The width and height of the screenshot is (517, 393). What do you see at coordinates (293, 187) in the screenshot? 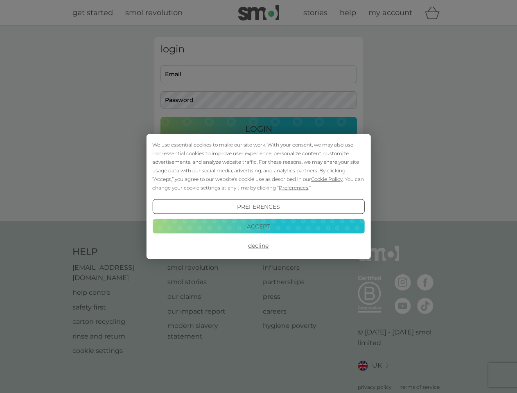
I see `span: Preferences` at bounding box center [293, 187].